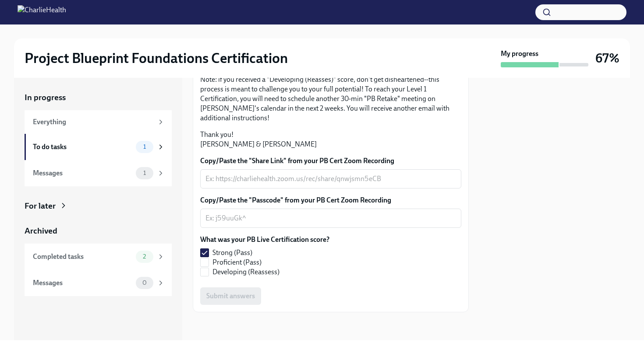 This screenshot has width=644, height=349. Describe the element at coordinates (232, 253) in the screenshot. I see `span: Strong (Pass)` at that location.